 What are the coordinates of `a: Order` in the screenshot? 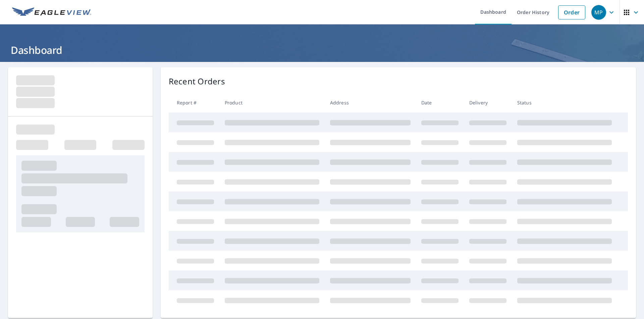 It's located at (571, 12).